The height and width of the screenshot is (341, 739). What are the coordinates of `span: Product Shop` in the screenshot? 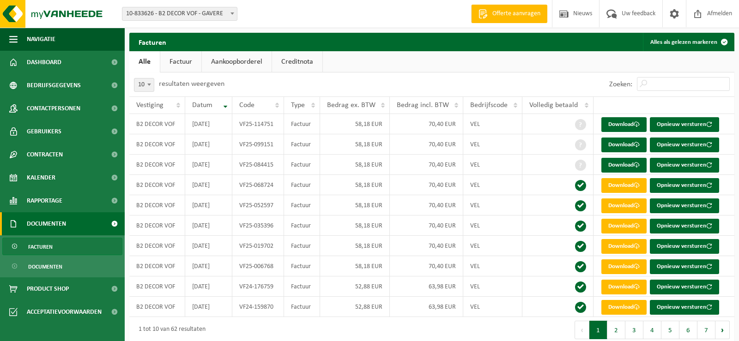 It's located at (48, 289).